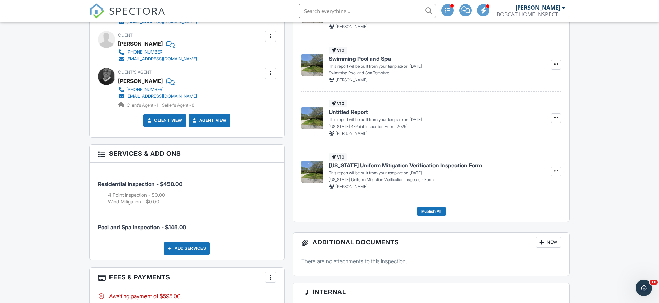 Image resolution: width=659 pixels, height=303 pixels. I want to click on img: The Best Home Inspection Software - Spectora, so click(97, 11).